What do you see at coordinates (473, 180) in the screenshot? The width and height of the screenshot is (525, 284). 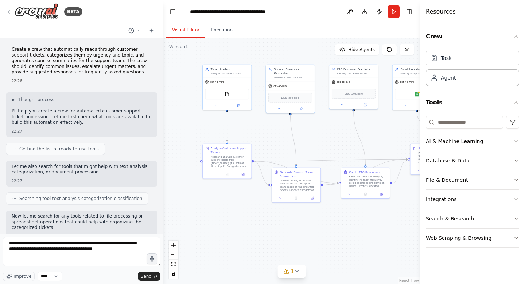 I see `button: File & Document` at bounding box center [473, 180].